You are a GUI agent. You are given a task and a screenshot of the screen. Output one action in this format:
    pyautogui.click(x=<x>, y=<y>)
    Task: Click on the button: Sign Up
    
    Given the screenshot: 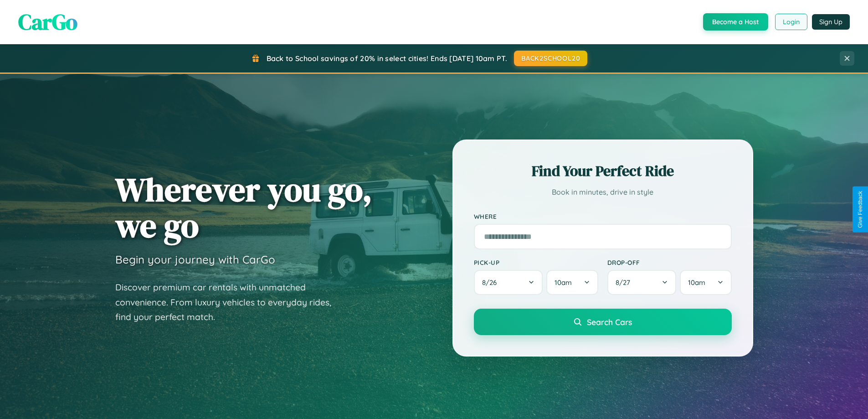 What is the action you would take?
    pyautogui.click(x=831, y=22)
    